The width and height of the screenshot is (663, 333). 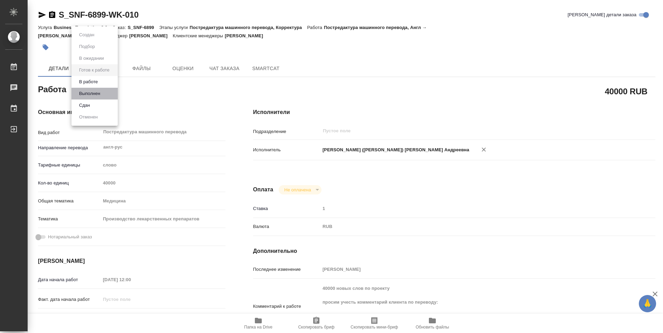 I want to click on button: Сдан, so click(x=84, y=105).